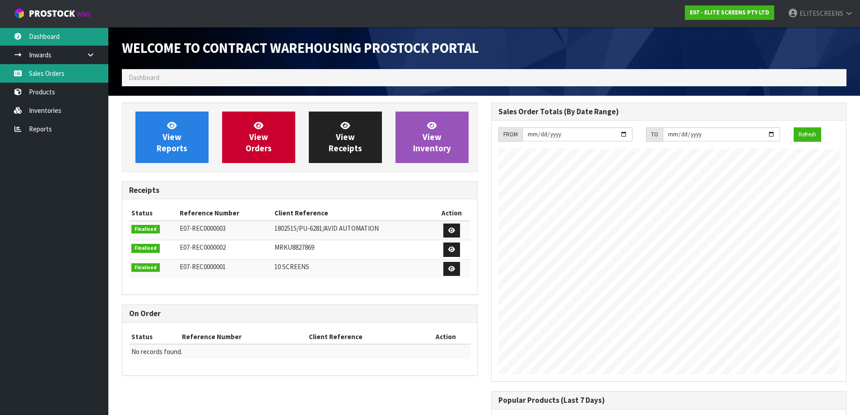 The height and width of the screenshot is (415, 860). I want to click on span: 1802515/PU-6281/AVID AUTOMATION, so click(326, 228).